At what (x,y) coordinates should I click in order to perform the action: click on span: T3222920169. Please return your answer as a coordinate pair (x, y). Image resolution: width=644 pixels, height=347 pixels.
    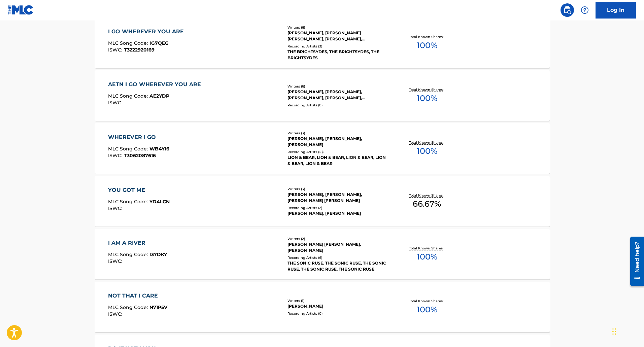
    Looking at the image, I should click on (139, 50).